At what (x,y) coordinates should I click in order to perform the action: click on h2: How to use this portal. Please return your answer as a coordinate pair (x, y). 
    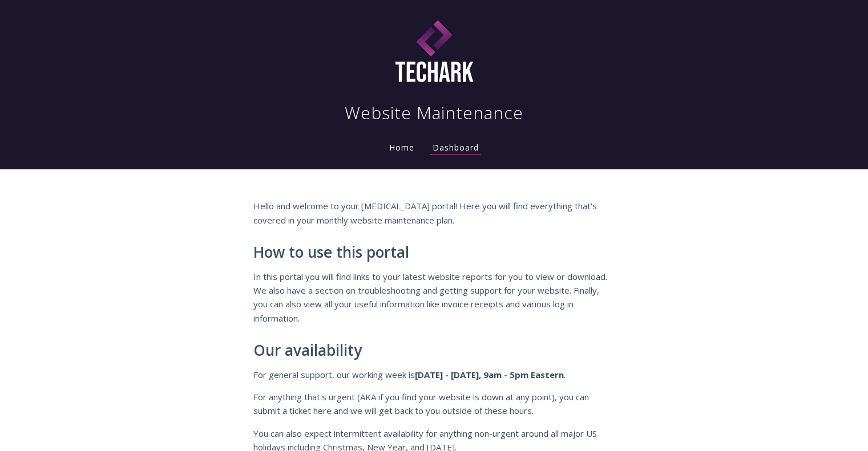
    Looking at the image, I should click on (434, 253).